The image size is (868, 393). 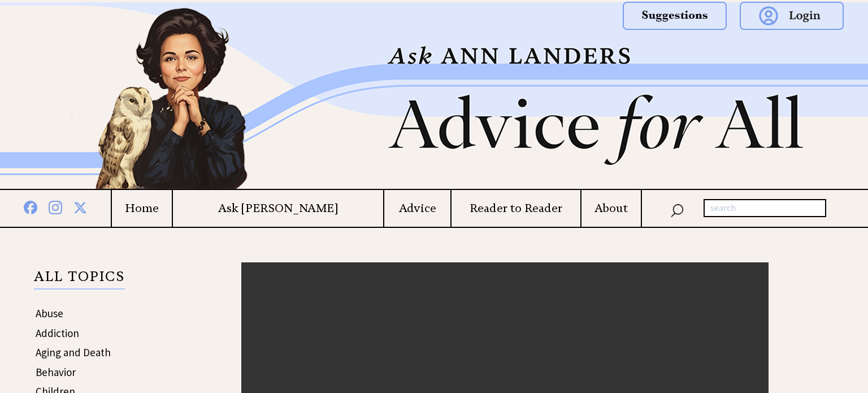 I want to click on h4: Reader to Reader, so click(x=516, y=208).